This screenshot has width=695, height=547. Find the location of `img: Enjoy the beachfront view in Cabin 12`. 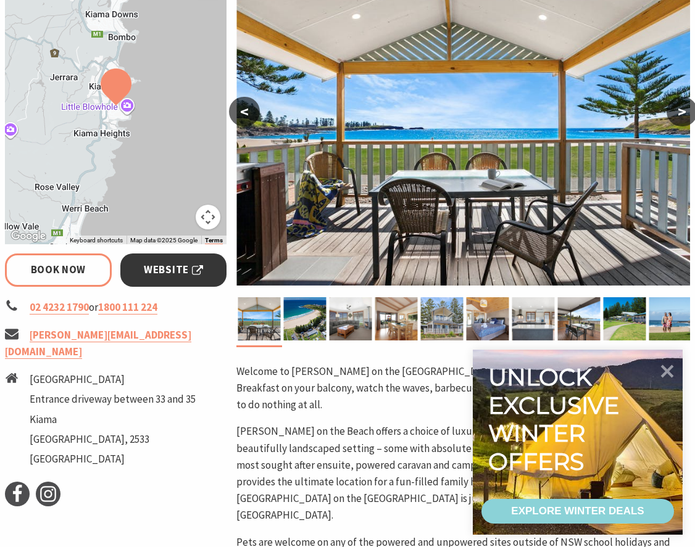

img: Enjoy the beachfront view in Cabin 12 is located at coordinates (579, 319).